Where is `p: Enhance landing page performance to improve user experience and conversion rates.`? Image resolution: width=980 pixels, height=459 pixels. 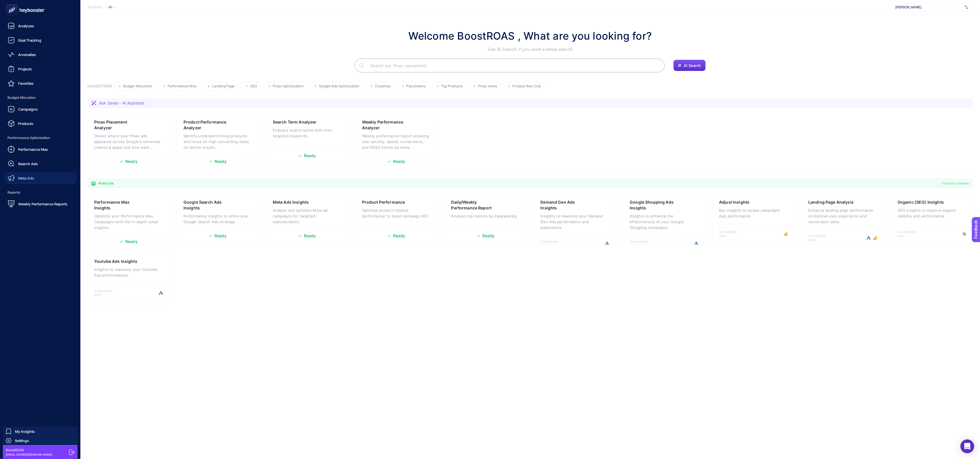
p: Enhance landing page performance to improve user experience and conversion rates. is located at coordinates (842, 216).